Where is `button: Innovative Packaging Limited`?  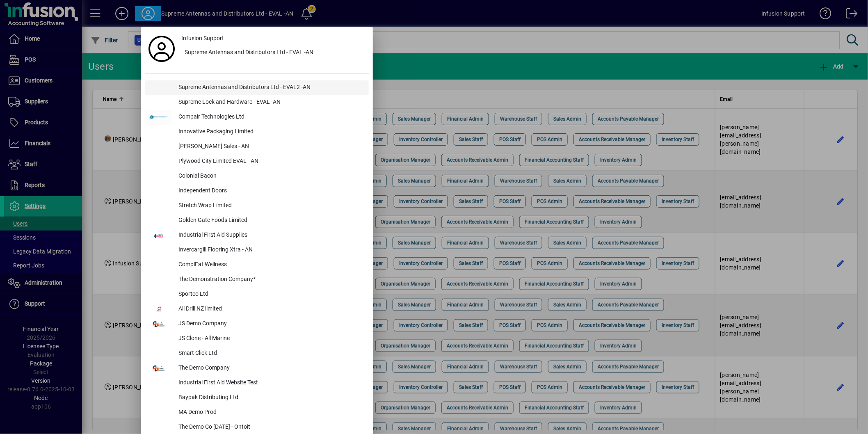 button: Innovative Packaging Limited is located at coordinates (257, 132).